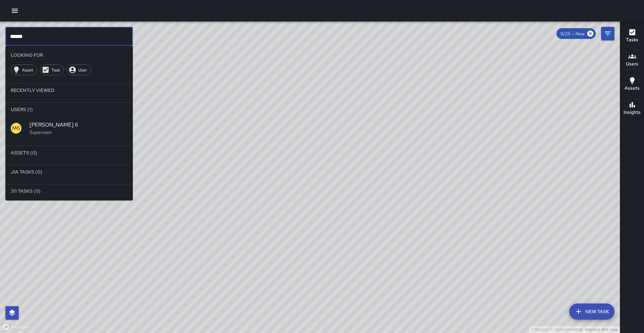 This screenshot has height=333, width=644. What do you see at coordinates (632, 60) in the screenshot?
I see `button: Users` at bounding box center [632, 60].